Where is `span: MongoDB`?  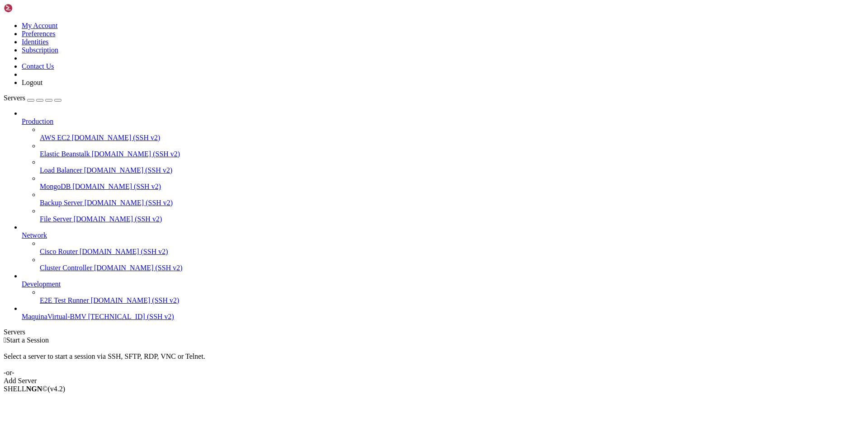
span: MongoDB is located at coordinates (55, 186).